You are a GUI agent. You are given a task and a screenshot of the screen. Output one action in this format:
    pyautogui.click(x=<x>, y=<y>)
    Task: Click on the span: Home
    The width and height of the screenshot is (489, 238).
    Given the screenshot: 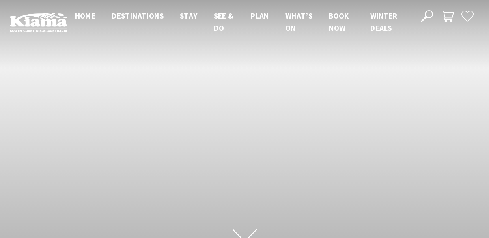 What is the action you would take?
    pyautogui.click(x=85, y=16)
    